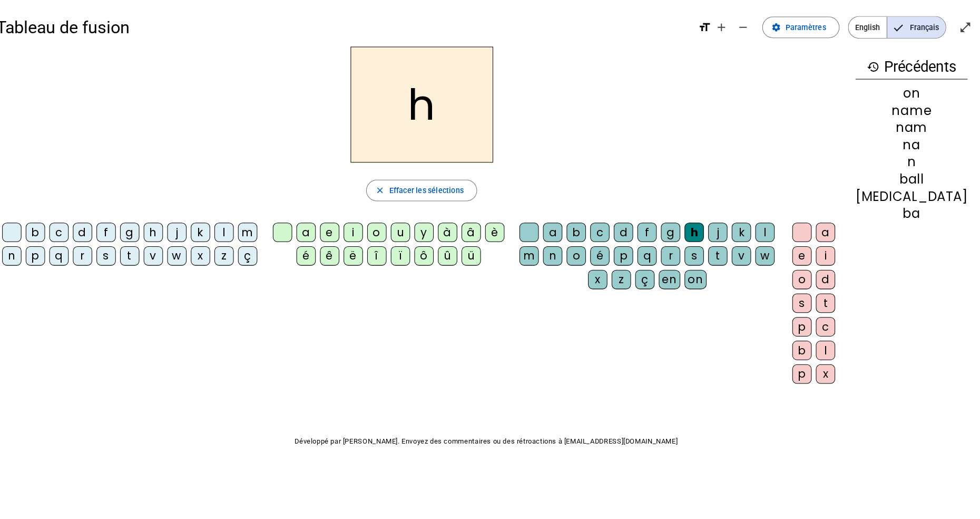  I want to click on span: Français, so click(913, 27).